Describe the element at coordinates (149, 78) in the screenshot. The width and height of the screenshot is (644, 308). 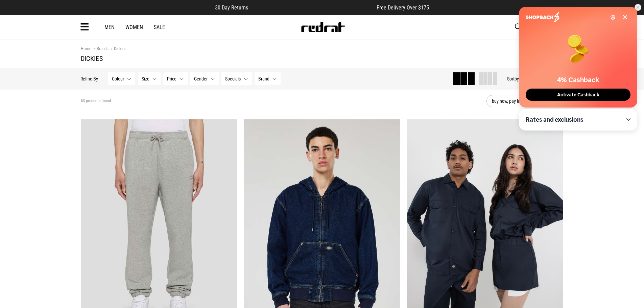
I see `button: Size` at that location.